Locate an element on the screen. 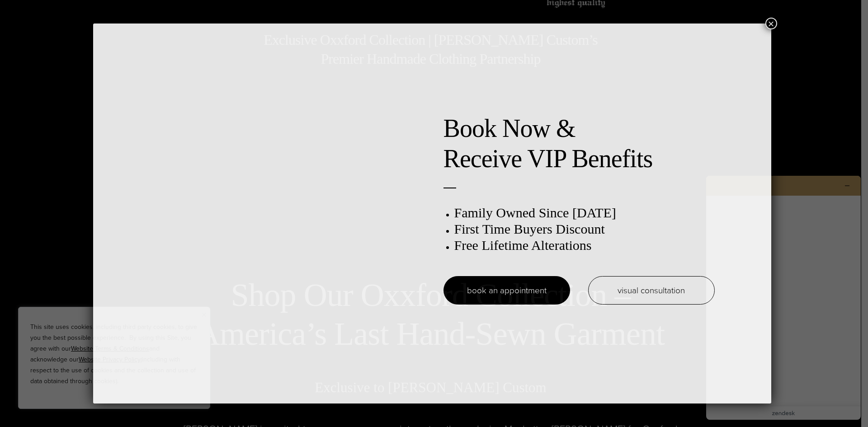 This screenshot has width=868, height=427. button: Minimize widget is located at coordinates (148, 17).